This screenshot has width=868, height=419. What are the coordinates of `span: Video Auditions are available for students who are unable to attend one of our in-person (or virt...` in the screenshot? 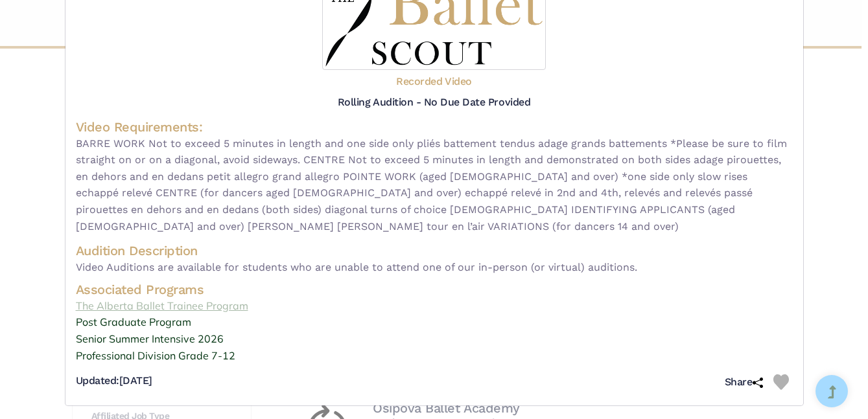 It's located at (434, 268).